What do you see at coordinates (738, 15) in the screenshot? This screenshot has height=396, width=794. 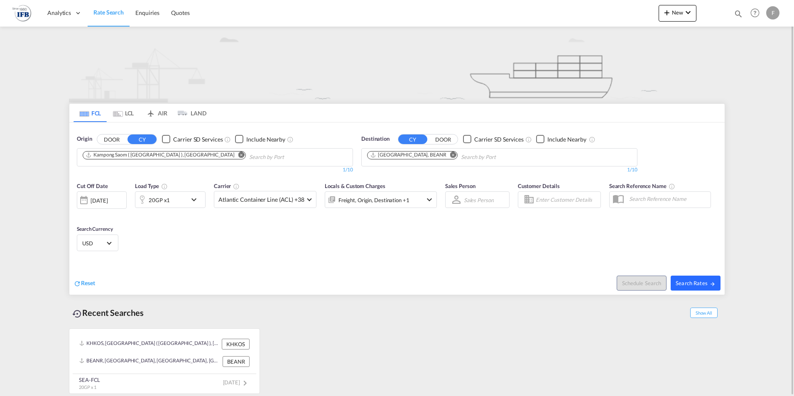 I see `div: icon-magnify` at bounding box center [738, 15].